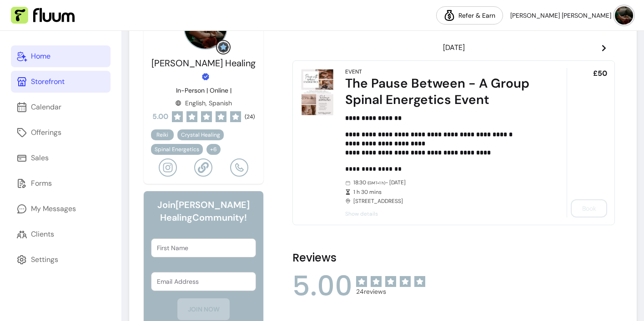 This screenshot has height=321, width=644. What do you see at coordinates (203, 248) in the screenshot?
I see `input: First Name` at bounding box center [203, 248].